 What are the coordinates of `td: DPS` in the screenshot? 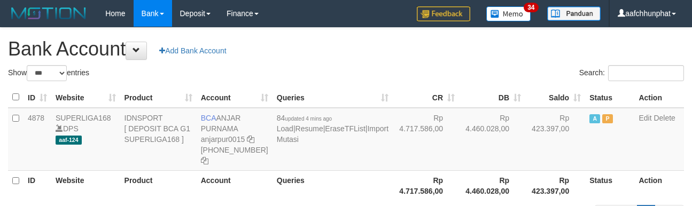 It's located at (85, 139).